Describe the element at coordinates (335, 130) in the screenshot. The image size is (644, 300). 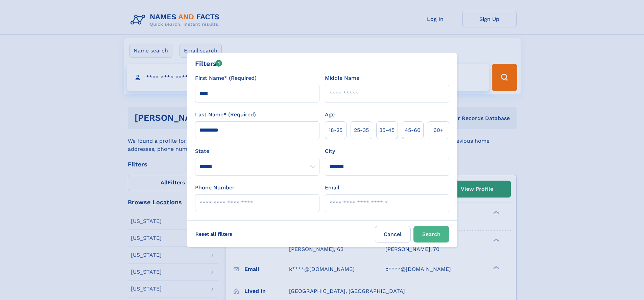
I see `span: 18‑25` at that location.